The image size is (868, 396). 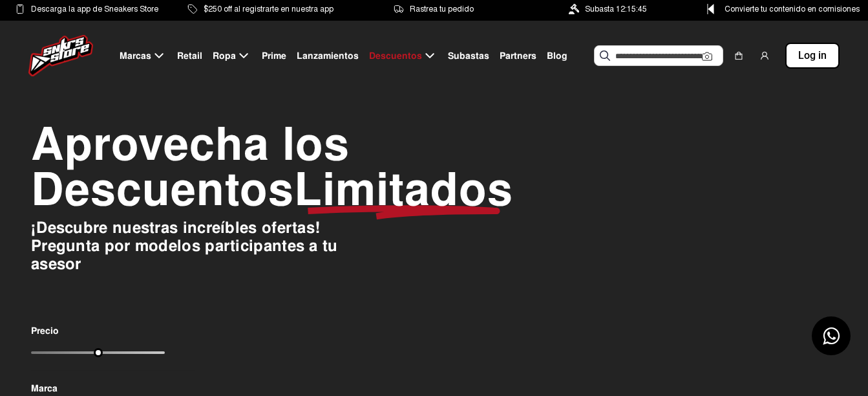 I want to click on span: Partners, so click(x=518, y=55).